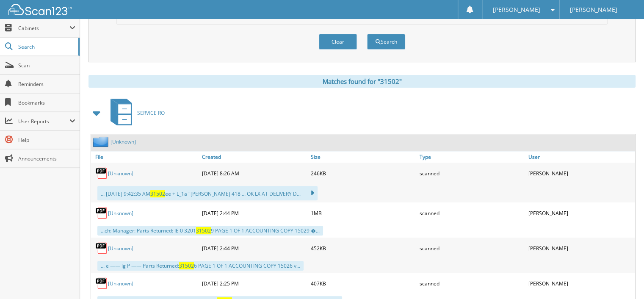 The image size is (644, 299). What do you see at coordinates (44, 28) in the screenshot?
I see `span: Cabinets` at bounding box center [44, 28].